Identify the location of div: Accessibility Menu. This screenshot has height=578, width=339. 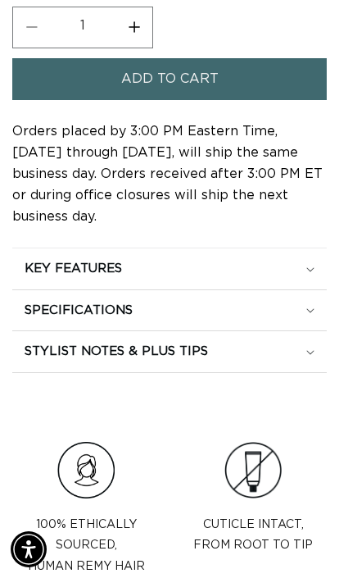
(29, 549).